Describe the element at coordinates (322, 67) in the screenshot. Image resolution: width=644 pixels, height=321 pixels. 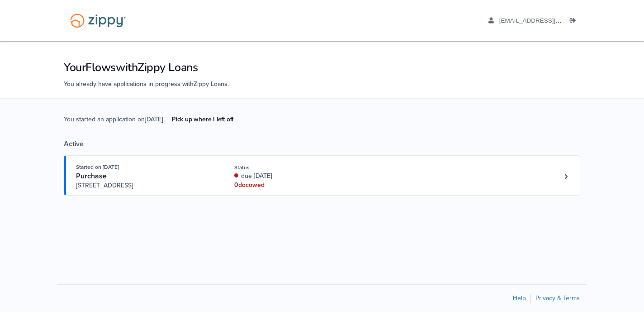
I see `h1: Your Flows with Zippy Loans` at that location.